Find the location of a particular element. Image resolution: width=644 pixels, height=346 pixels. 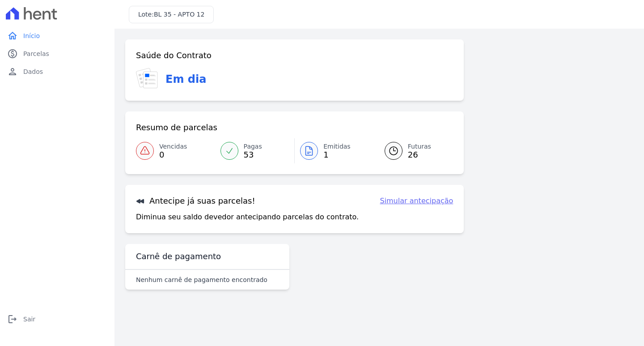

i: home is located at coordinates (13, 36).